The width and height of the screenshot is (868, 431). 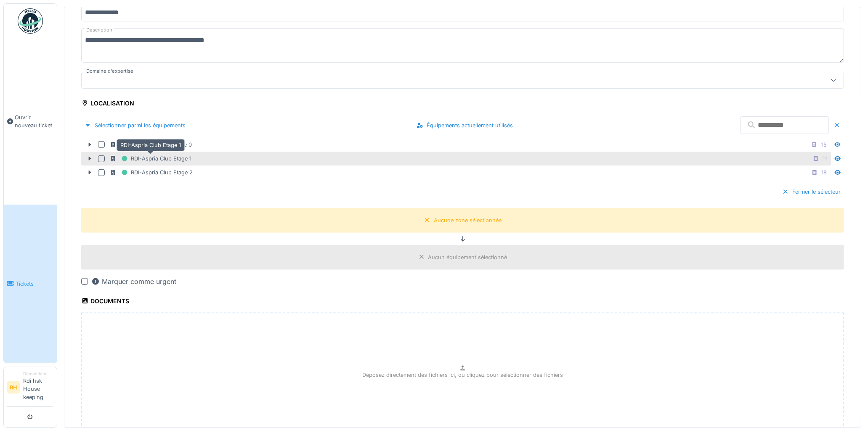 What do you see at coordinates (134, 282) in the screenshot?
I see `div: Marquer comme urgent` at bounding box center [134, 282].